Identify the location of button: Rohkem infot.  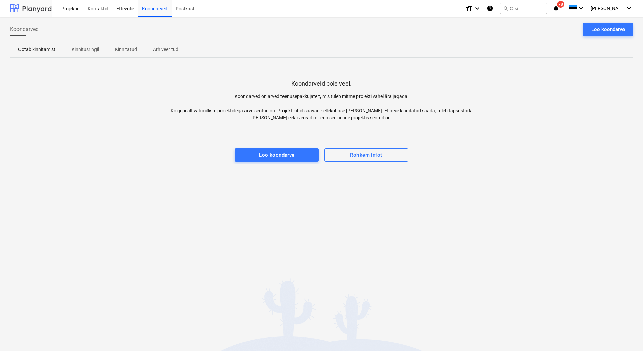
(366, 155).